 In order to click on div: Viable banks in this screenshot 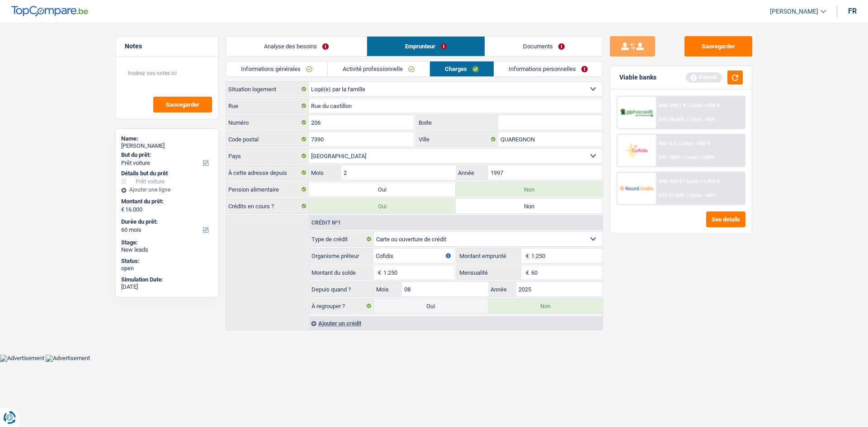, I will do `click(638, 78)`.